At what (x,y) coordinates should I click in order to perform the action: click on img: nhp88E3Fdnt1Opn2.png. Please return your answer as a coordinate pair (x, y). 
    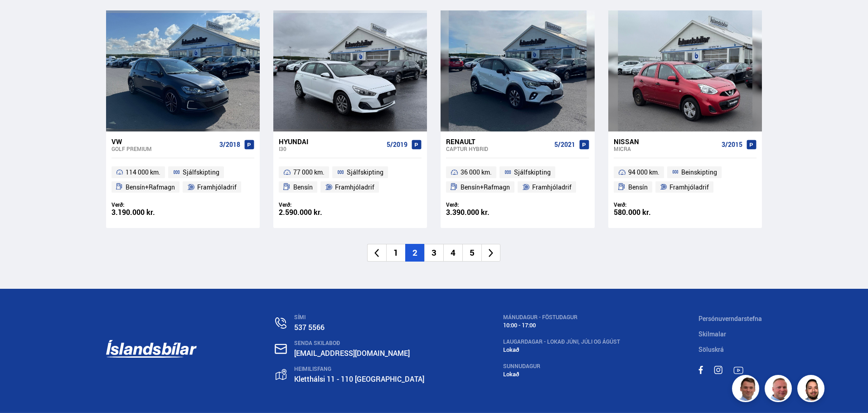
    Looking at the image, I should click on (812, 390).